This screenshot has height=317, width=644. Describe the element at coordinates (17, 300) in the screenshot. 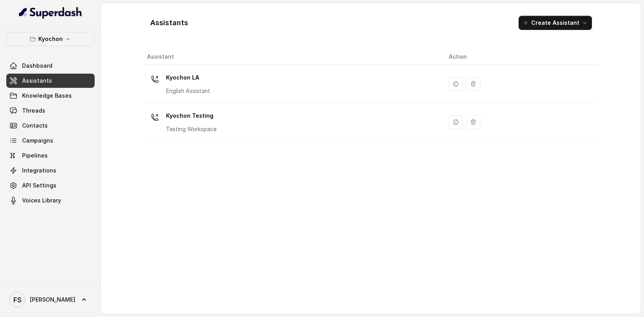

I see `text: FS` at that location.